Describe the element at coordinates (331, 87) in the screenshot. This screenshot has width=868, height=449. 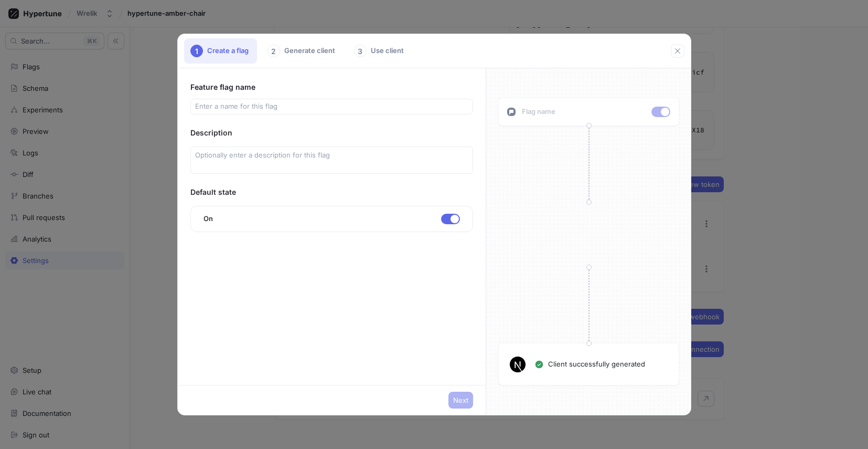
I see `div: Feature flag name` at that location.